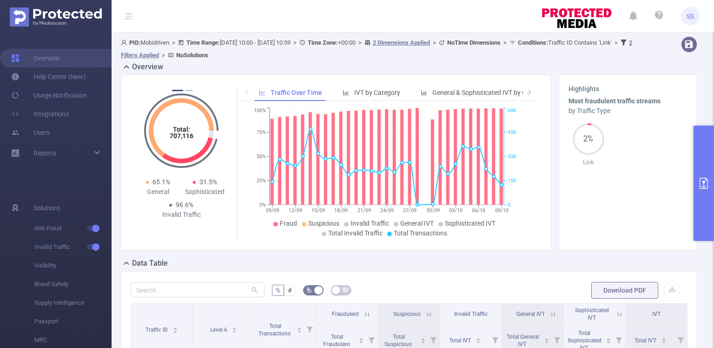  What do you see at coordinates (181, 136) in the screenshot?
I see `tspan: 707,116` at bounding box center [181, 136].